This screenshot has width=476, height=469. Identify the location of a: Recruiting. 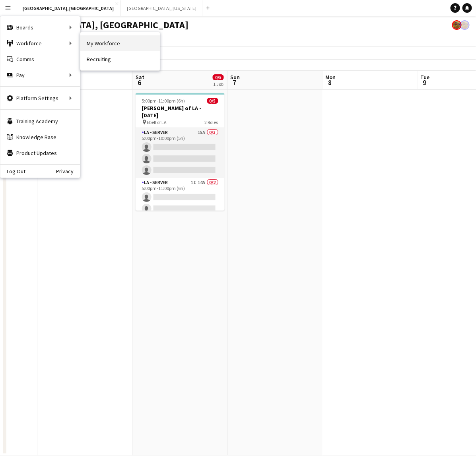
(120, 59).